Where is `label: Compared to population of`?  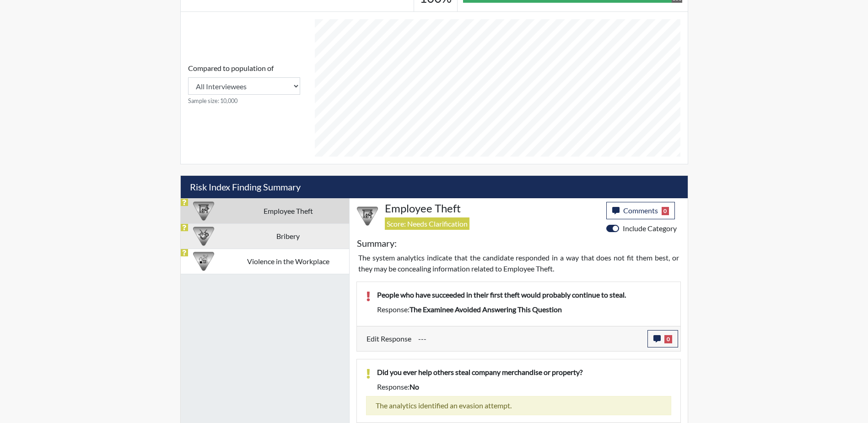 label: Compared to population of is located at coordinates (231, 69).